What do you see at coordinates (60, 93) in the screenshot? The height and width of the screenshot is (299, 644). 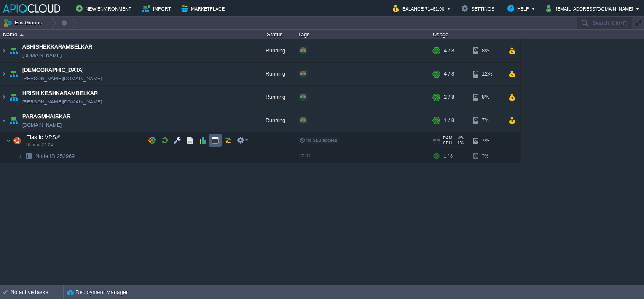 I see `a: HRISHIKESHKARAMBELKAR` at bounding box center [60, 93].